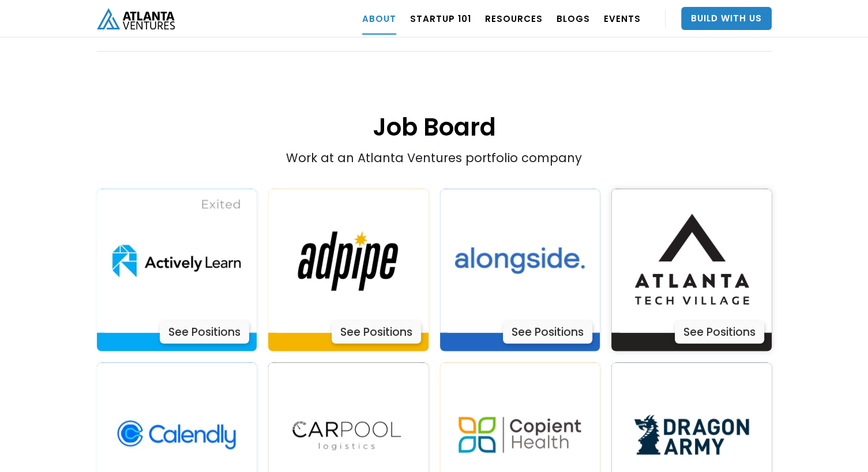 This screenshot has height=472, width=868. What do you see at coordinates (514, 18) in the screenshot?
I see `a: RESOURCES` at bounding box center [514, 18].